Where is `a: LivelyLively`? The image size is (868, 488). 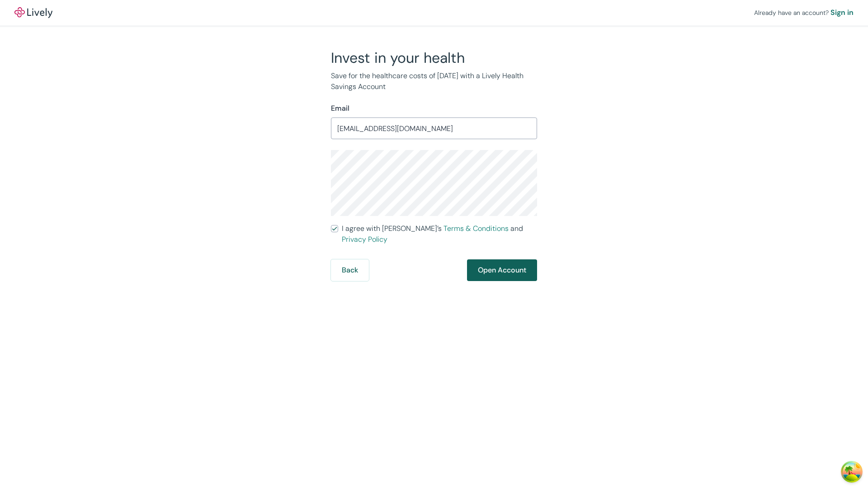
a: LivelyLively is located at coordinates (34, 13).